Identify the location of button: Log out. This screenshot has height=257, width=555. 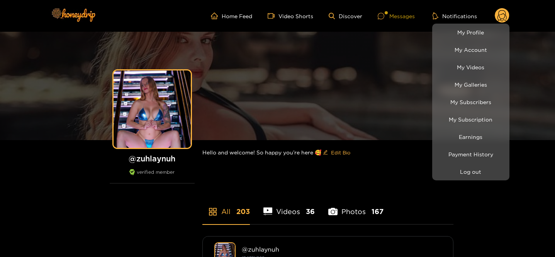
(471, 171).